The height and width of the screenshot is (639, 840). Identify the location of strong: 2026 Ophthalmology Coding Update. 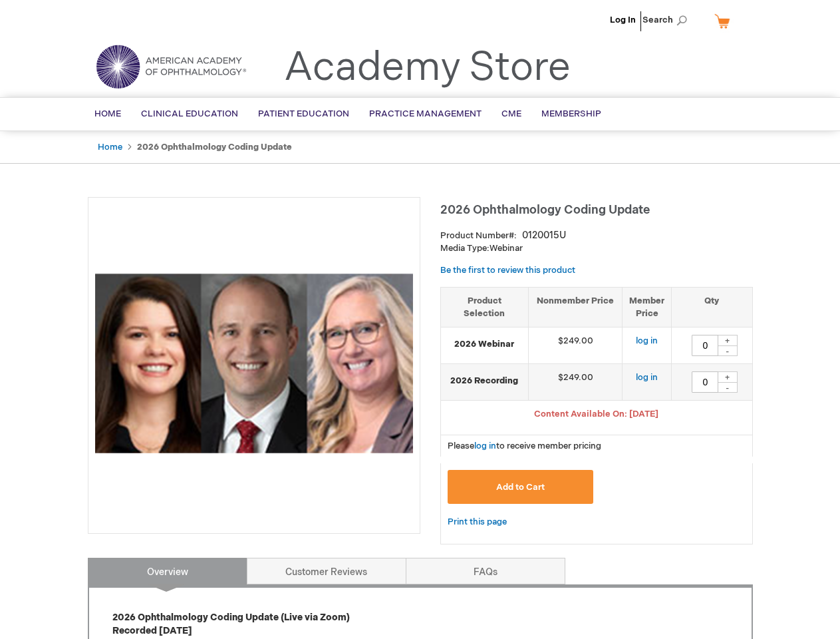
(214, 147).